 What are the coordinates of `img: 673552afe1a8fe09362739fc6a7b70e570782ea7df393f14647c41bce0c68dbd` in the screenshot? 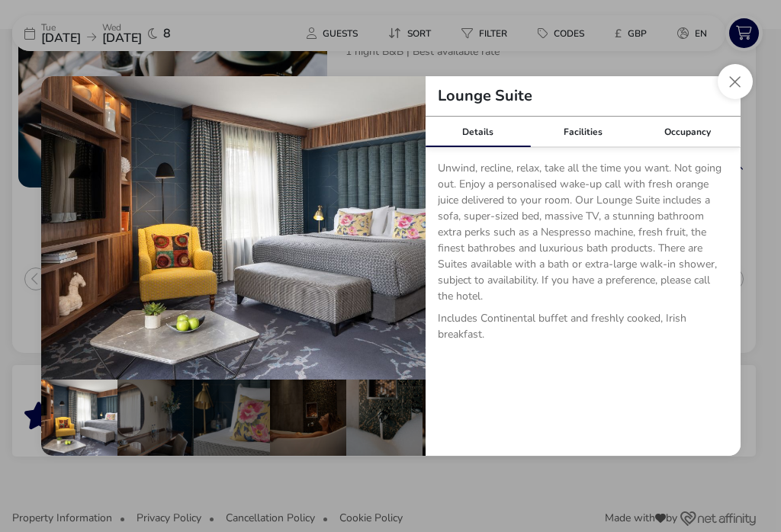 It's located at (234, 228).